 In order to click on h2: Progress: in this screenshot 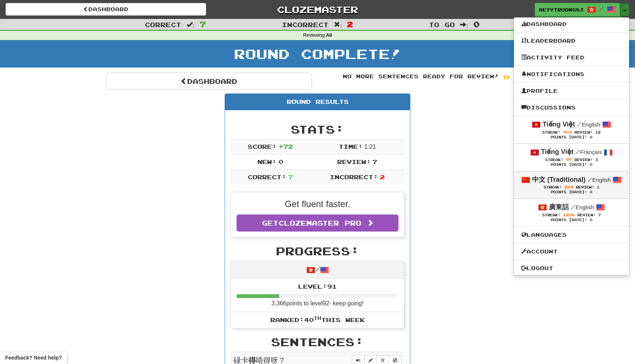, I will do `click(318, 251)`.